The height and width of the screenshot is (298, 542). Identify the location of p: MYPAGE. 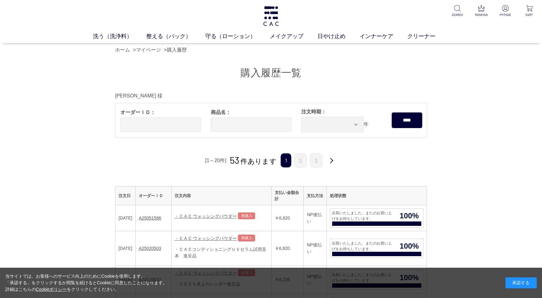
(505, 15).